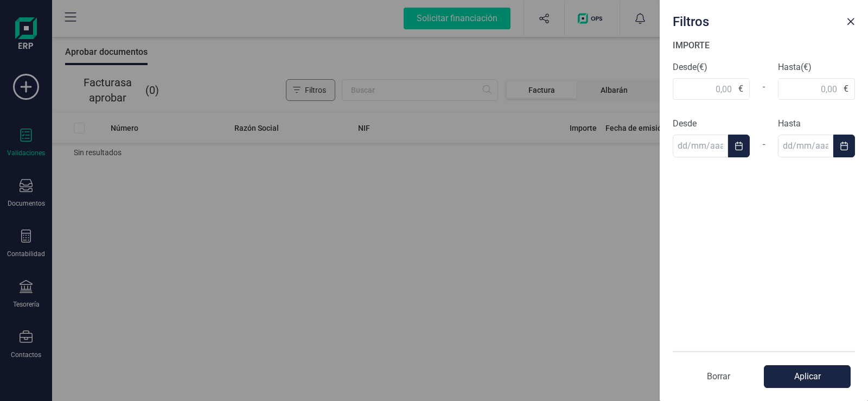 The image size is (868, 401). I want to click on label: Hasta (€), so click(817, 67).